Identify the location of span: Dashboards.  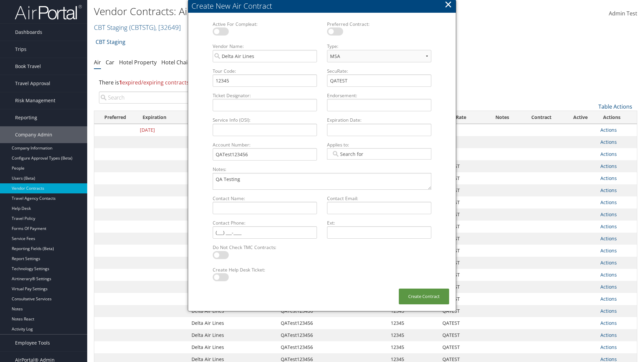
(29, 32).